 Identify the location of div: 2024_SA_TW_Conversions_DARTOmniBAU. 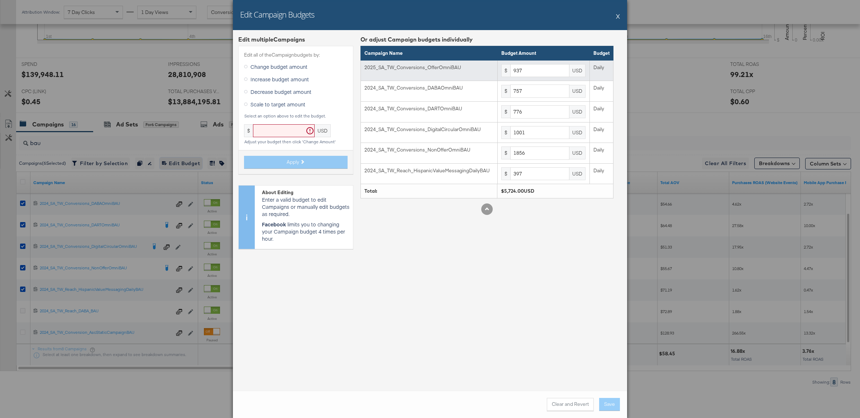
(429, 109).